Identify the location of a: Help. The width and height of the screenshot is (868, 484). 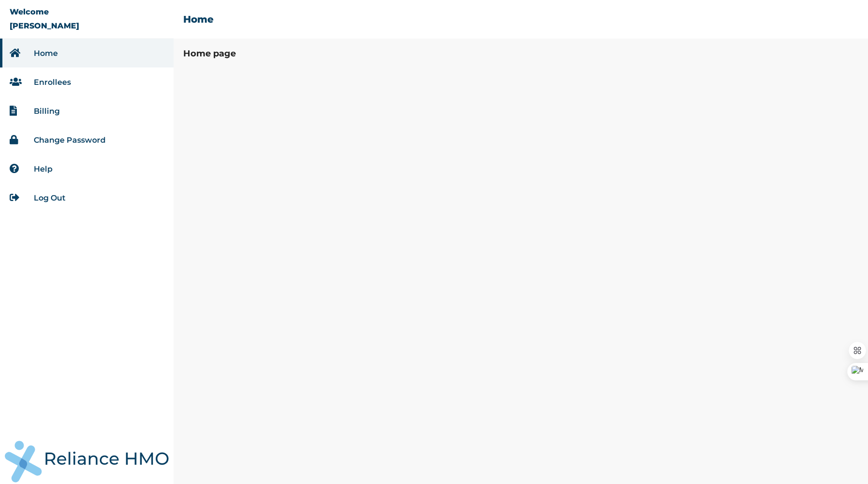
(43, 168).